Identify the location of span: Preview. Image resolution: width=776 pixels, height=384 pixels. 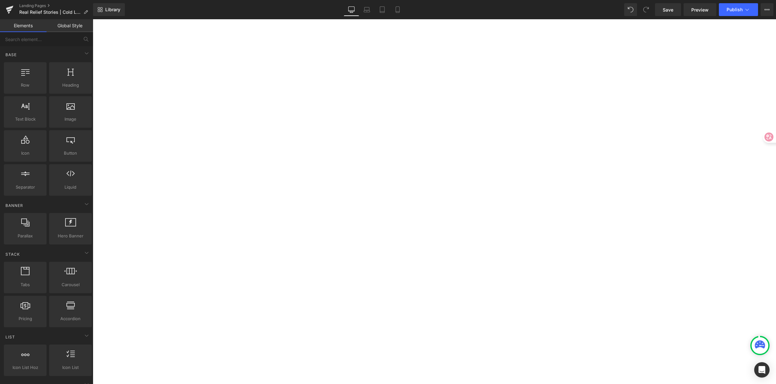
(700, 10).